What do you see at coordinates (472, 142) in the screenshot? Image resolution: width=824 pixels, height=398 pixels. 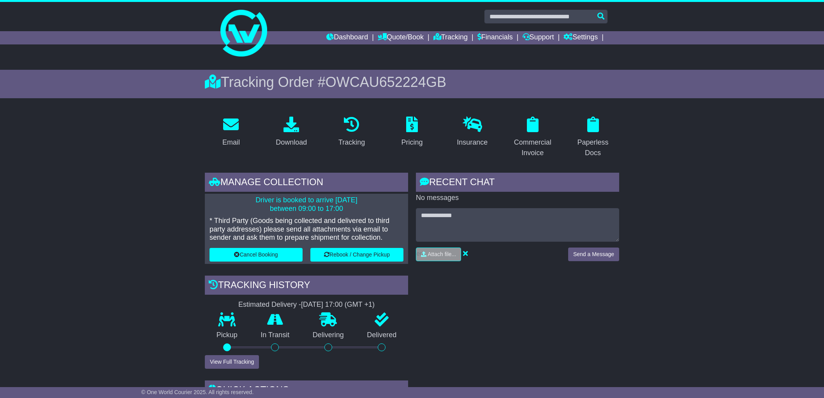 I see `div: Insurance` at bounding box center [472, 142].